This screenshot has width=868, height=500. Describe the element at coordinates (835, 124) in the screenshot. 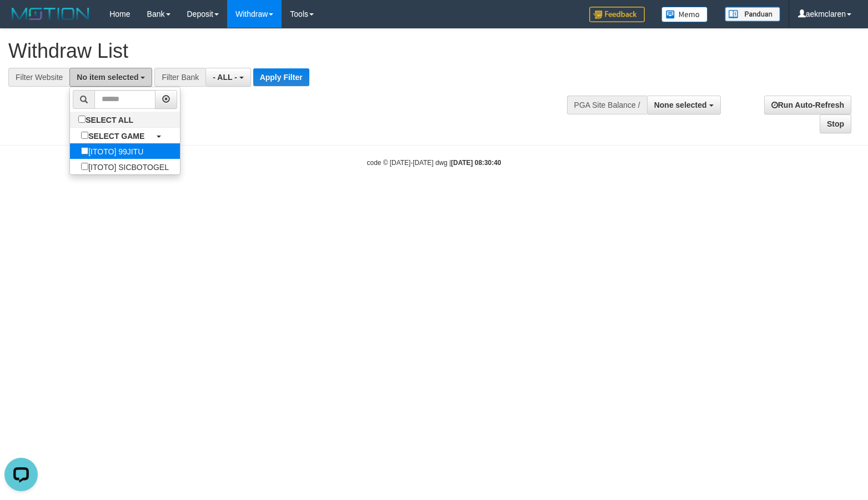

I see `a: Stop` at that location.